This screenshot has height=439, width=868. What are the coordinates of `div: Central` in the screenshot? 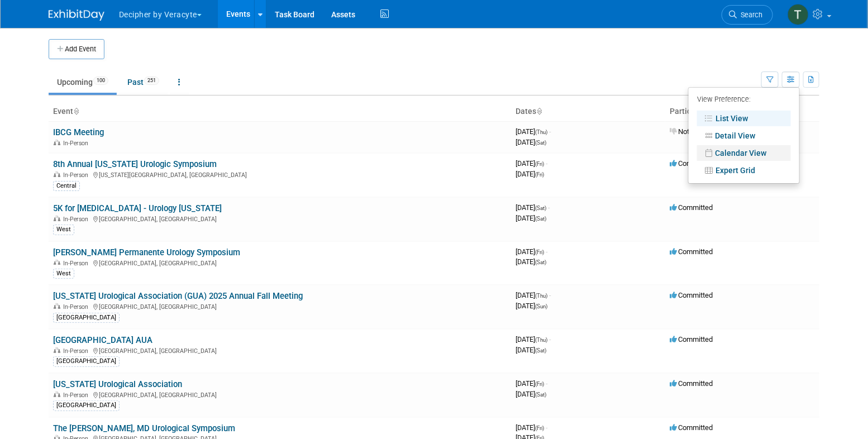 It's located at (67, 186).